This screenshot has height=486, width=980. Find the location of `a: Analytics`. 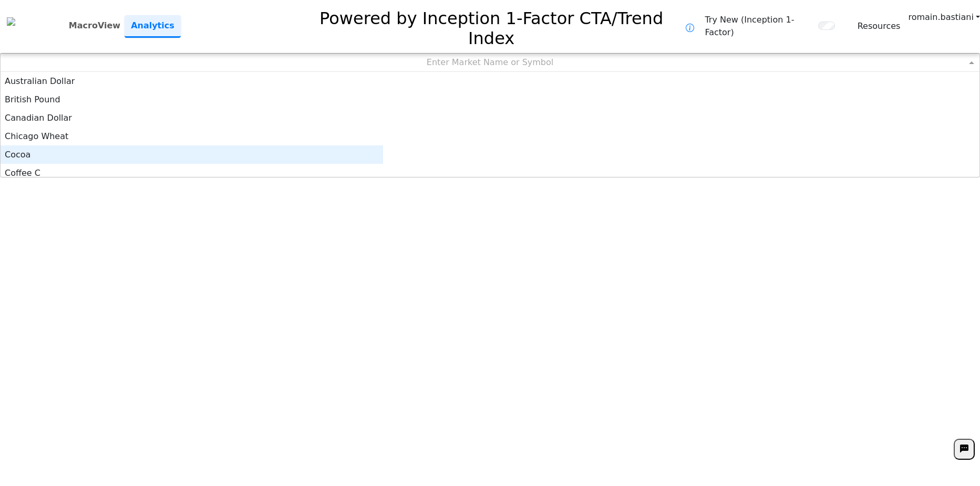

a: Analytics is located at coordinates (152, 26).